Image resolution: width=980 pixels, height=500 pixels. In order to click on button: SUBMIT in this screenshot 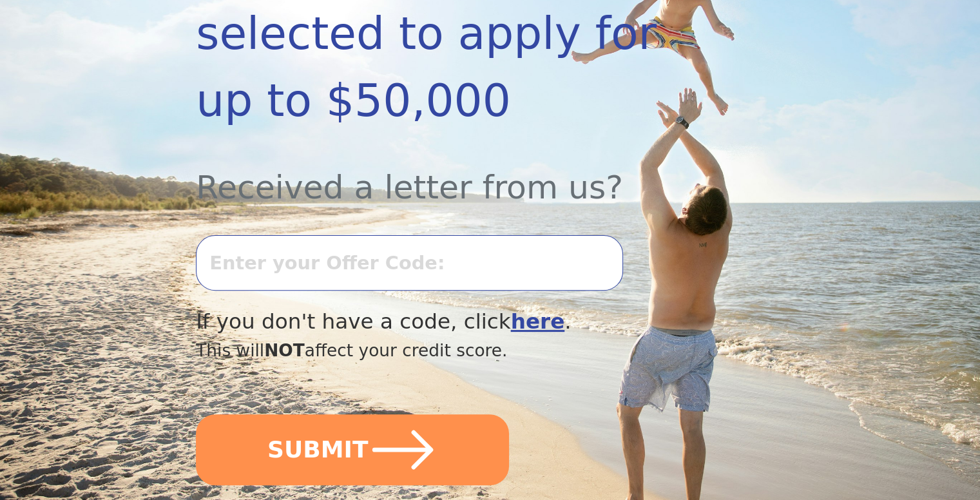, I will do `click(353, 450)`.